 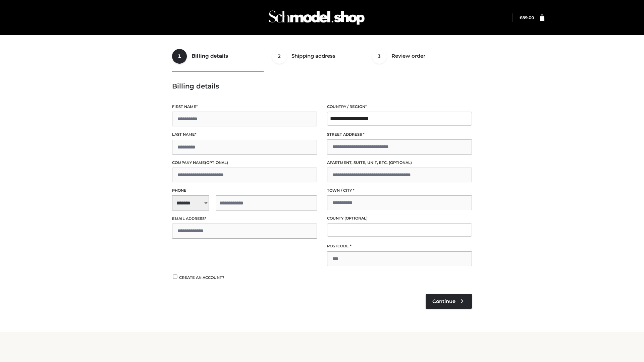 I want to click on label: Phone, so click(x=245, y=190).